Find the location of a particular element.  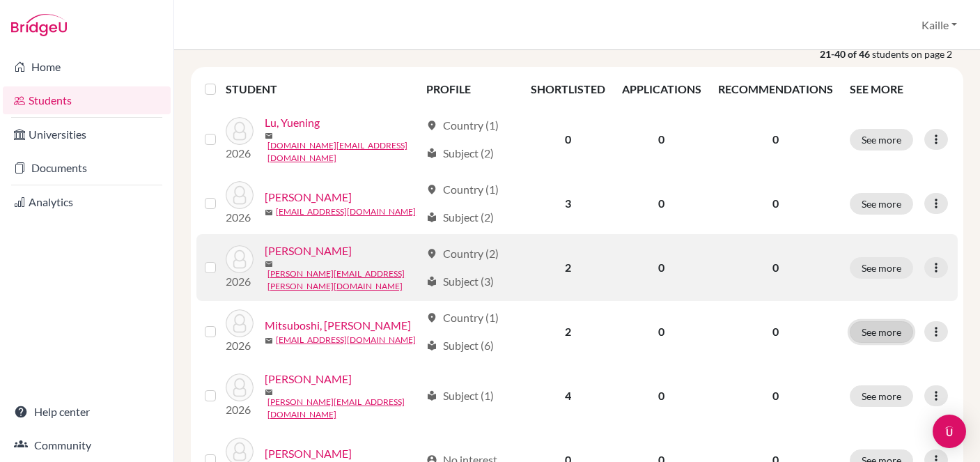

th: APPLICATIONS is located at coordinates (662, 89).